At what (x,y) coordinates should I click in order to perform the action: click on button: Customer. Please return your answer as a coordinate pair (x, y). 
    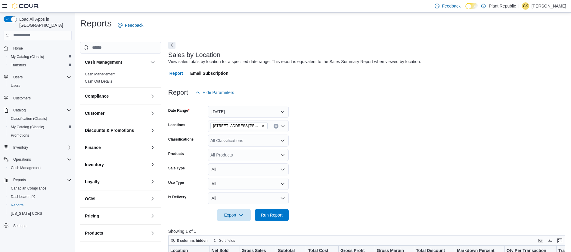
    Looking at the image, I should click on (152, 113).